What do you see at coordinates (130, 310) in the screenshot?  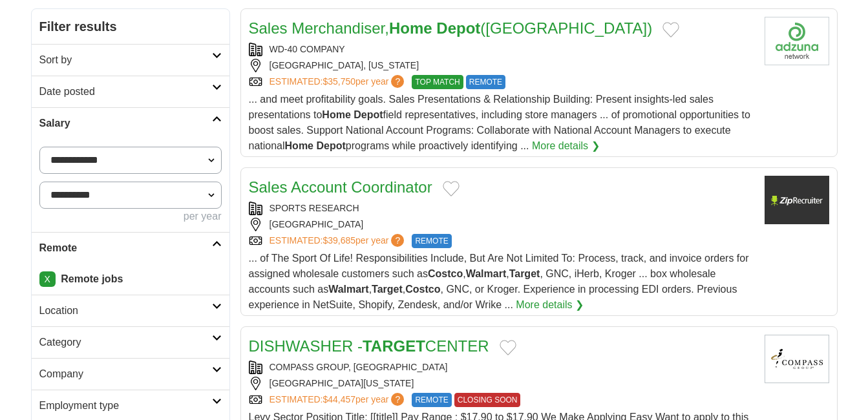 I see `a: Location` at bounding box center [130, 310].